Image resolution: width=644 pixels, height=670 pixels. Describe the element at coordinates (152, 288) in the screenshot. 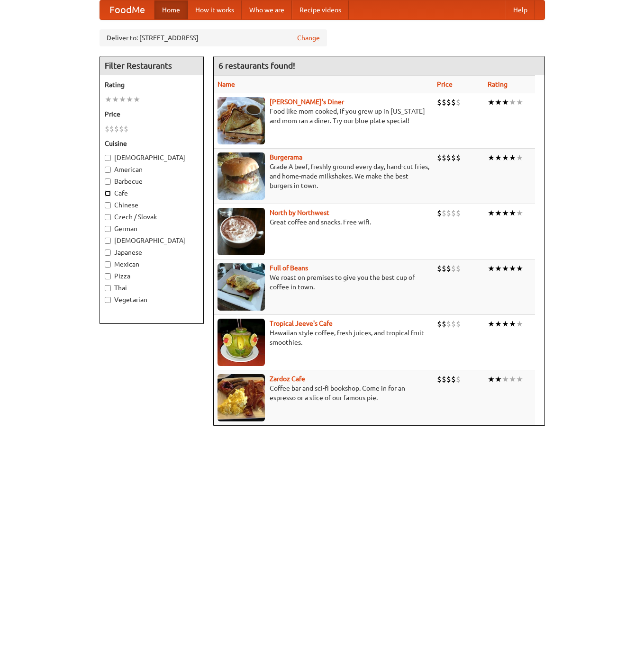

I see `label: Thai` at that location.